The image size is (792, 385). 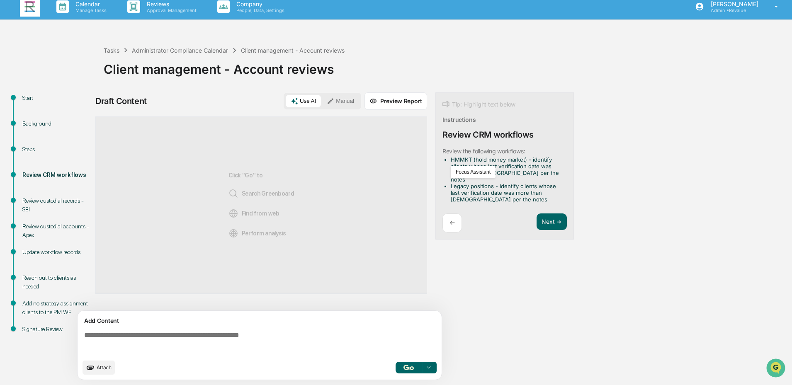 What do you see at coordinates (56, 231) in the screenshot?
I see `div: Review custodial accounts - Apex` at bounding box center [56, 231].